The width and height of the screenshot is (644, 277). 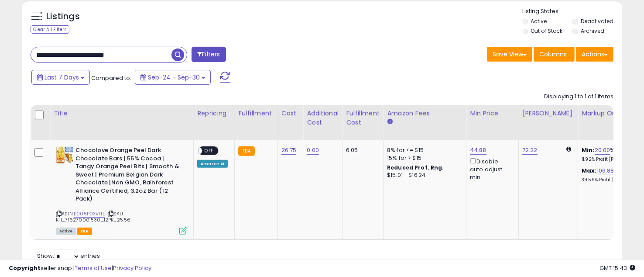 What do you see at coordinates (66, 231) in the screenshot?
I see `span: All listings currently available for purchase on Amazon` at bounding box center [66, 231].